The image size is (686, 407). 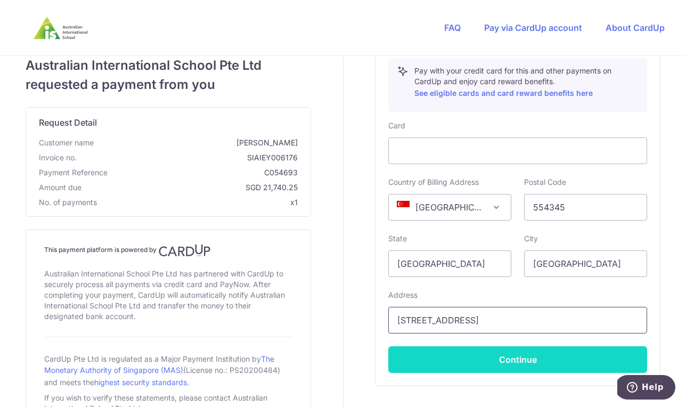 What do you see at coordinates (60, 188) in the screenshot?
I see `span: Amount due` at bounding box center [60, 188].